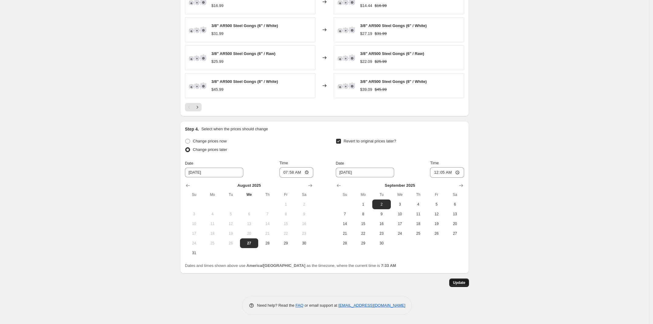 This screenshot has width=653, height=324. I want to click on span: 23, so click(304, 234).